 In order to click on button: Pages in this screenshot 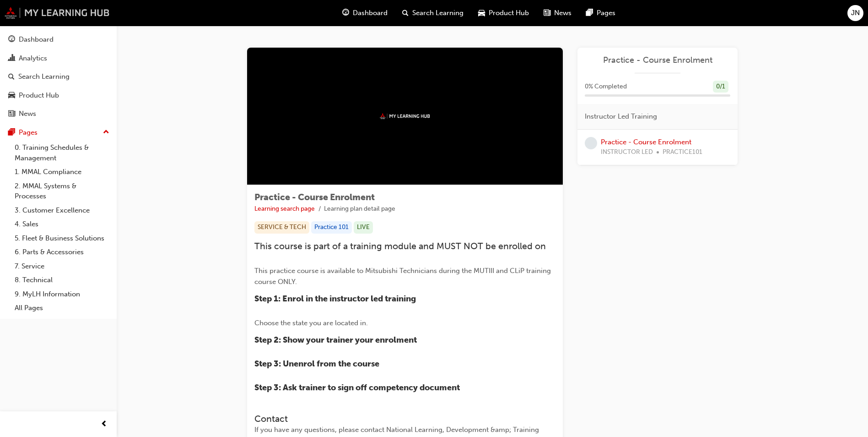, I will do `click(58, 133)`.